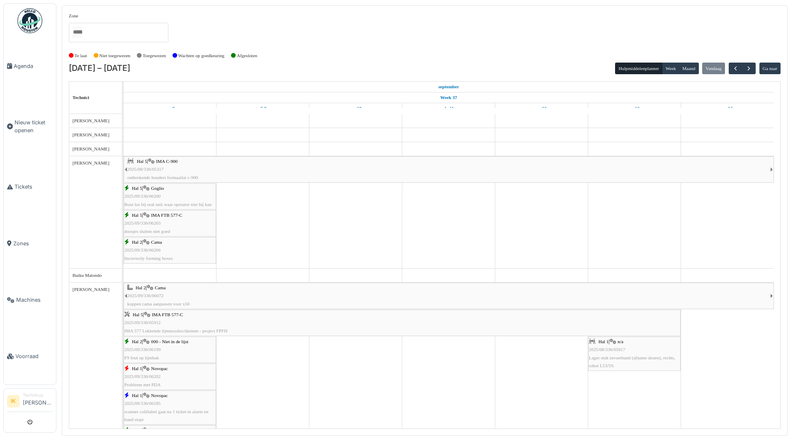 This screenshot has width=793, height=436. I want to click on label: Wachten op goedkeuring, so click(202, 56).